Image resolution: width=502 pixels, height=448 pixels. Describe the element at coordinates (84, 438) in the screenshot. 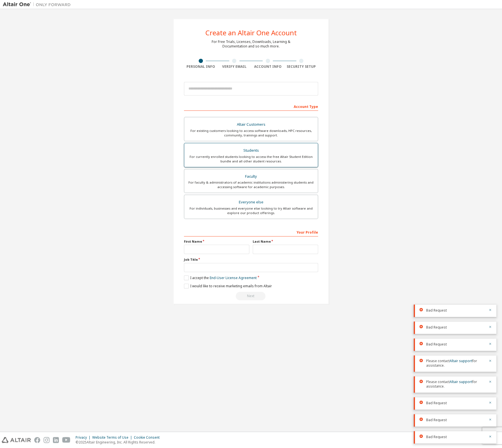

I see `div: Privacy` at that location.